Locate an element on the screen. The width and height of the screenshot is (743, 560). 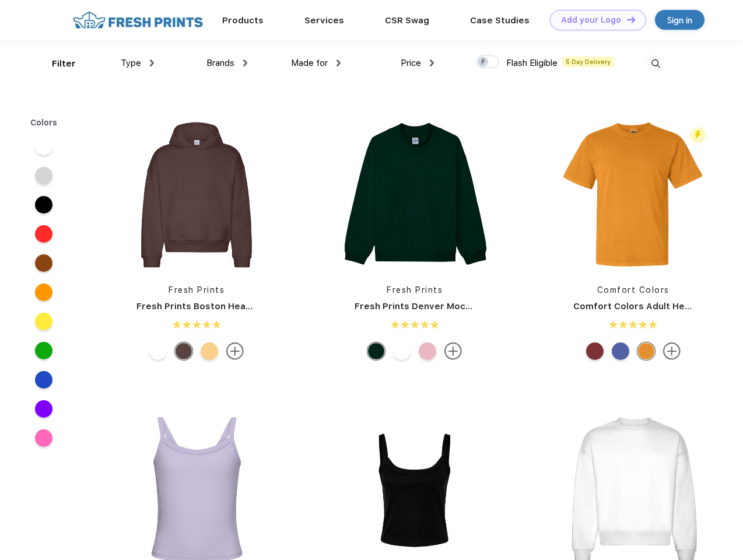
div: Citrus is located at coordinates (647, 351).